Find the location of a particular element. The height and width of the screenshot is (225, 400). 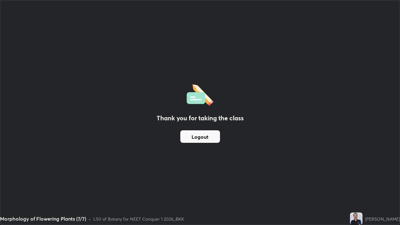

div: L50 of Botany for NEET Conquer 1 2026_BKK is located at coordinates (139, 219).